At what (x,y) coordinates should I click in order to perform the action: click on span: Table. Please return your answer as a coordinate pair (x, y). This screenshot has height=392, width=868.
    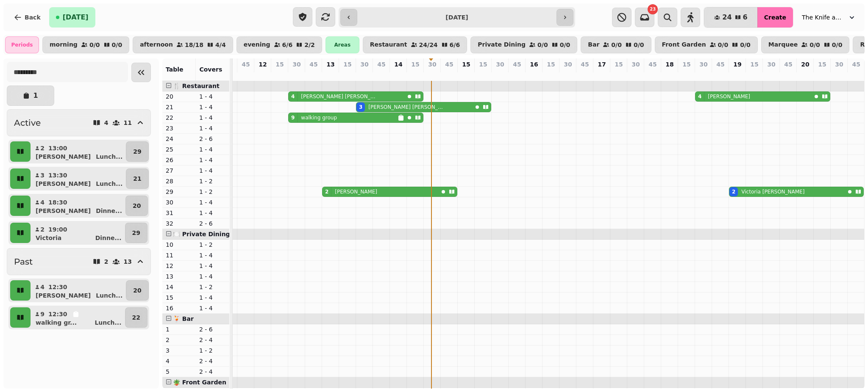
    Looking at the image, I should click on (174, 70).